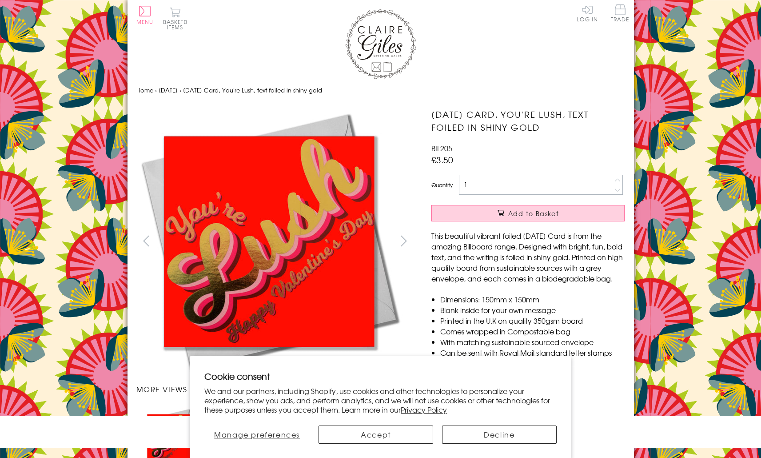  What do you see at coordinates (376, 434) in the screenshot?
I see `button: Accept` at bounding box center [376, 434].